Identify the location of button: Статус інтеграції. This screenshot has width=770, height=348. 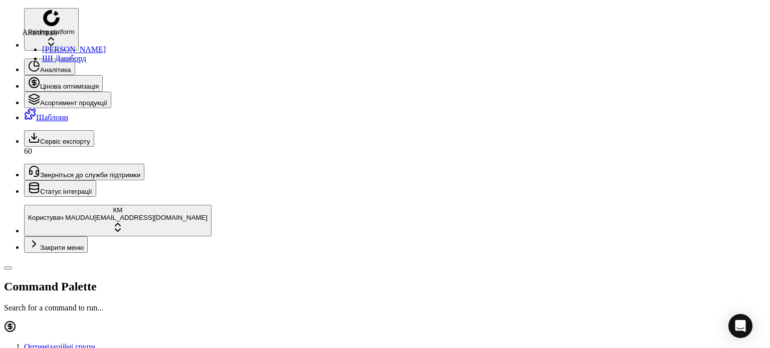
(60, 188).